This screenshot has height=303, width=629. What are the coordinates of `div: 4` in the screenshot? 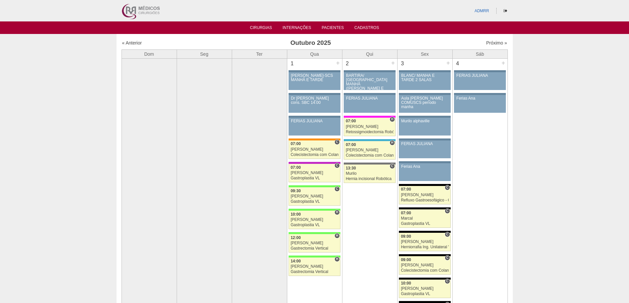 It's located at (457, 64).